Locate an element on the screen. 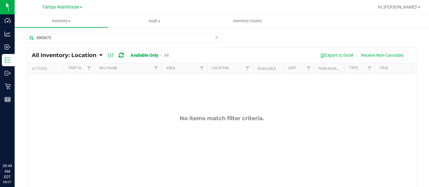 This screenshot has width=429, height=187. inline-svg: Retail is located at coordinates (8, 86).